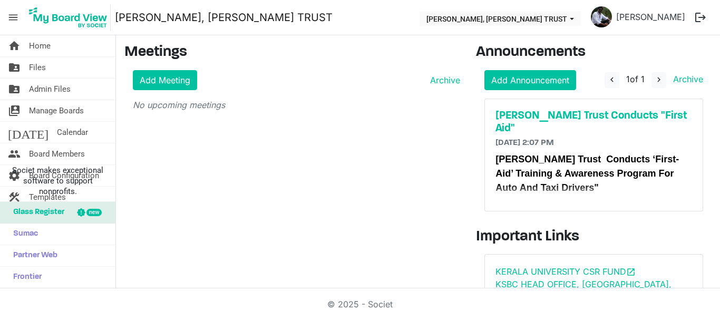 The image size is (720, 320). What do you see at coordinates (23, 234) in the screenshot?
I see `span: Sumac` at bounding box center [23, 234].